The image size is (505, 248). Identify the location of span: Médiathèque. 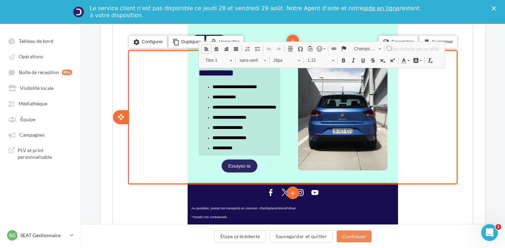
(33, 103).